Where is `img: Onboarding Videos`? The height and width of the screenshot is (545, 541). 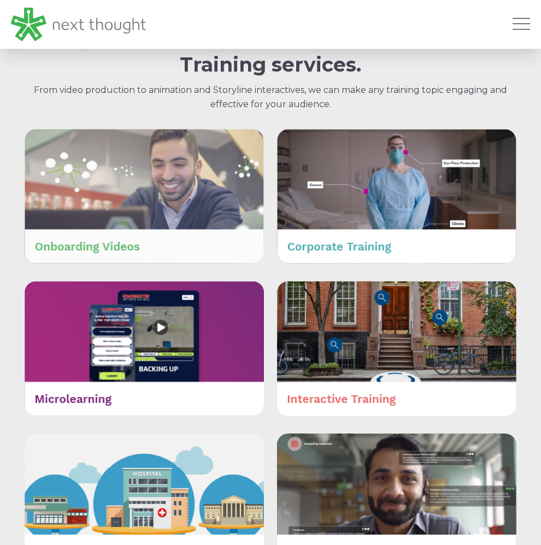
img: Onboarding Videos is located at coordinates (144, 196).